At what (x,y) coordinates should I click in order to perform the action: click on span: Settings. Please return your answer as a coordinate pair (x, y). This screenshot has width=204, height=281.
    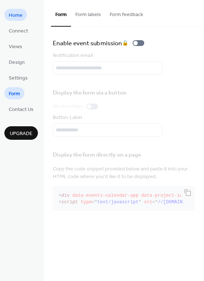
    Looking at the image, I should click on (18, 78).